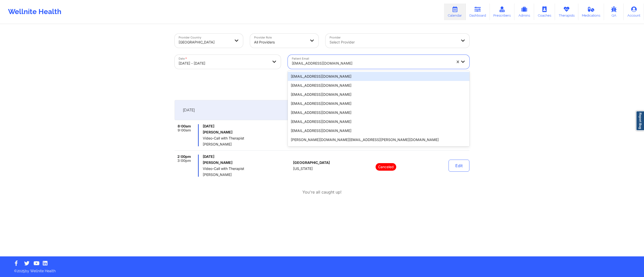 The image size is (644, 277). What do you see at coordinates (640, 121) in the screenshot?
I see `a: Report Bug` at bounding box center [640, 121].